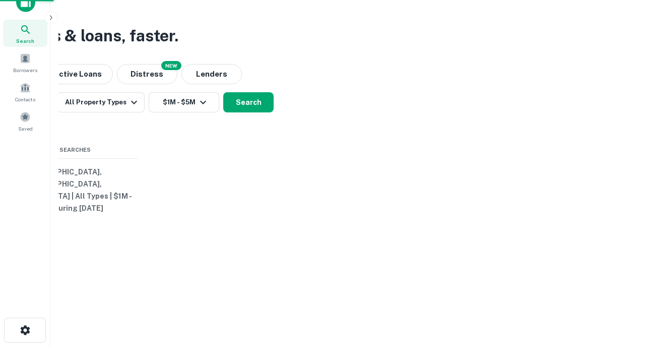  I want to click on button: Lenders, so click(212, 74).